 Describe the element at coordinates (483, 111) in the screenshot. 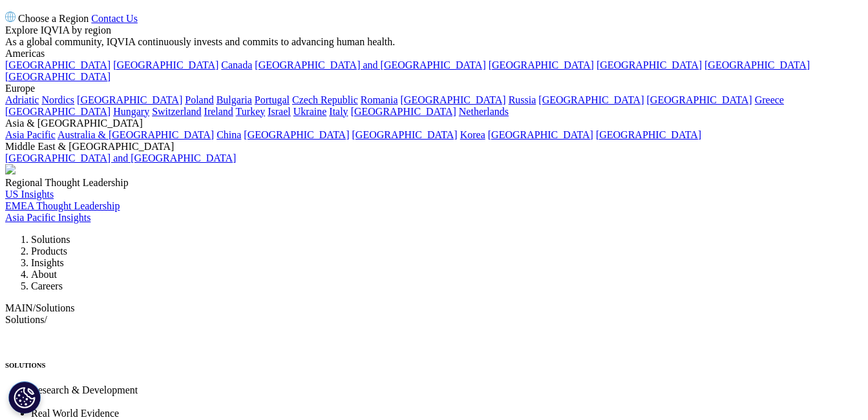

I see `a: Netherlands` at that location.